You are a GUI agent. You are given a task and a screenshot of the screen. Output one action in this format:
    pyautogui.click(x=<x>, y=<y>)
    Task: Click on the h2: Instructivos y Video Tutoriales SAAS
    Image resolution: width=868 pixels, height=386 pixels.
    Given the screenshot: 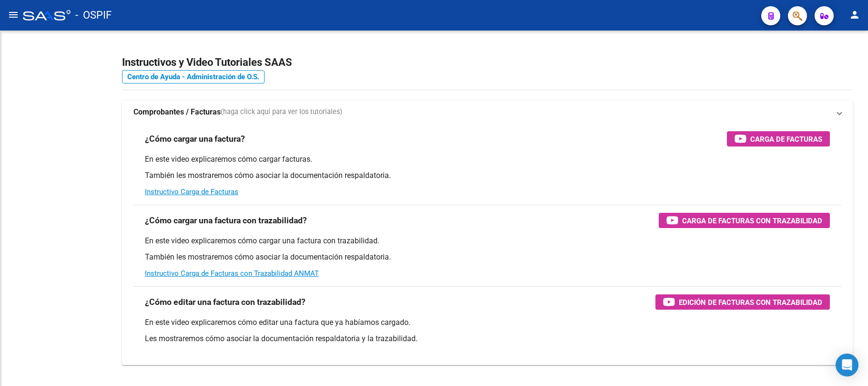 What is the action you would take?
    pyautogui.click(x=487, y=63)
    